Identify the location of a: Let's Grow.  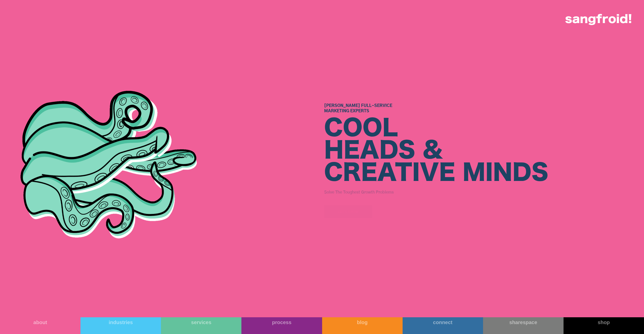
(348, 211).